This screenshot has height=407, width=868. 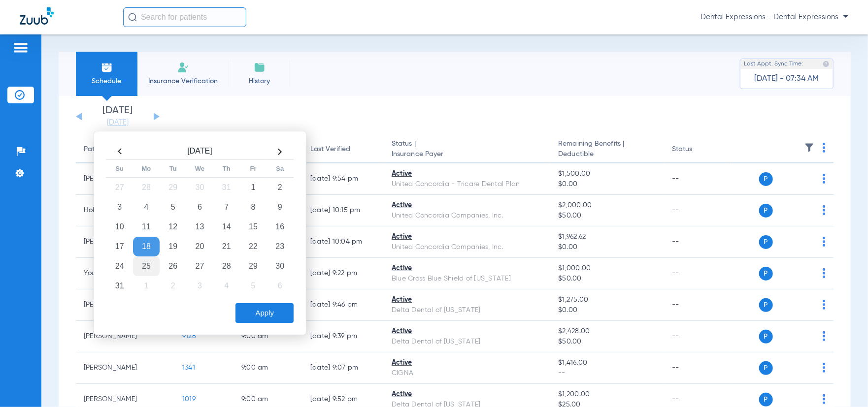 I want to click on img: Zuub Logo, so click(x=36, y=16).